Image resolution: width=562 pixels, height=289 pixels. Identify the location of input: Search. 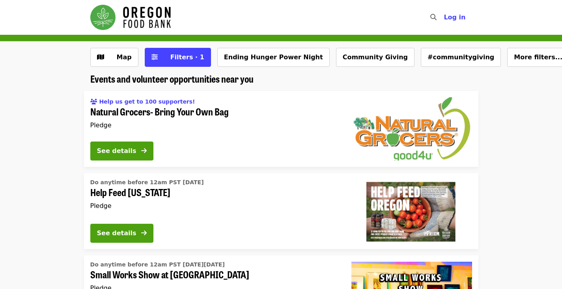
(445, 17).